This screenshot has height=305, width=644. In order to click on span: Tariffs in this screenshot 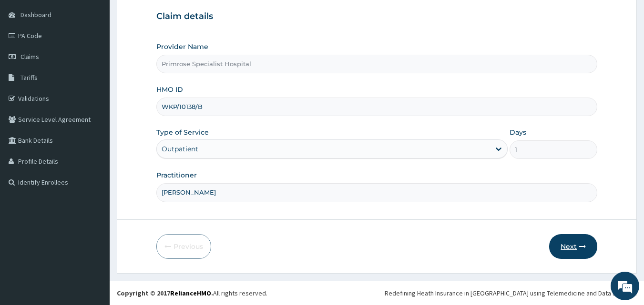, I will do `click(29, 77)`.